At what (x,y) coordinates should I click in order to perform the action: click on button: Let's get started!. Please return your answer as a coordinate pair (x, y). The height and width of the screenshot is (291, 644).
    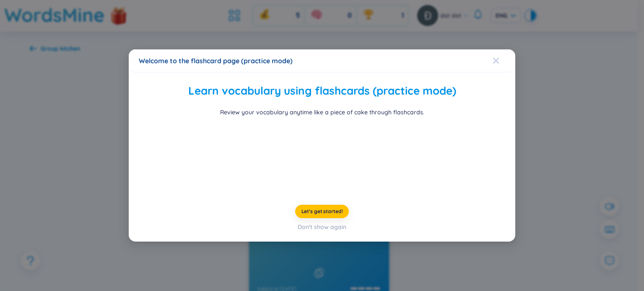
    Looking at the image, I should click on (322, 212).